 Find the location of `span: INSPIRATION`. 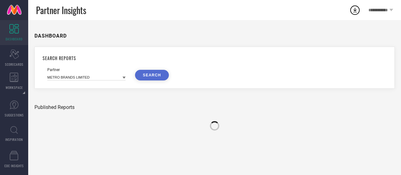

span: INSPIRATION is located at coordinates (14, 139).